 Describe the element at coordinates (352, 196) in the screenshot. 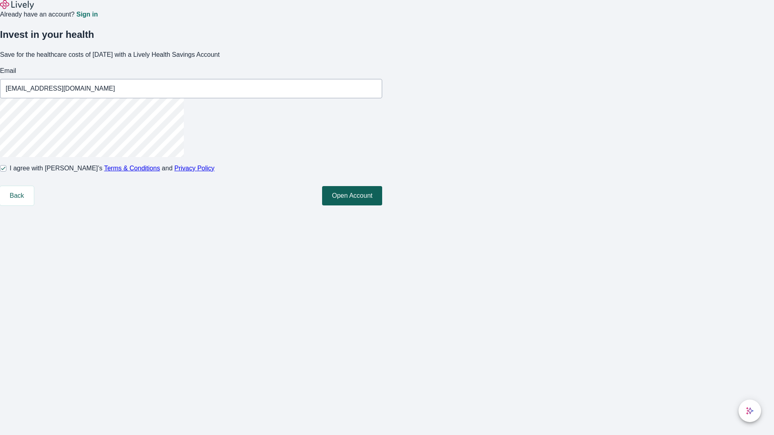

I see `button: Open Account` at that location.